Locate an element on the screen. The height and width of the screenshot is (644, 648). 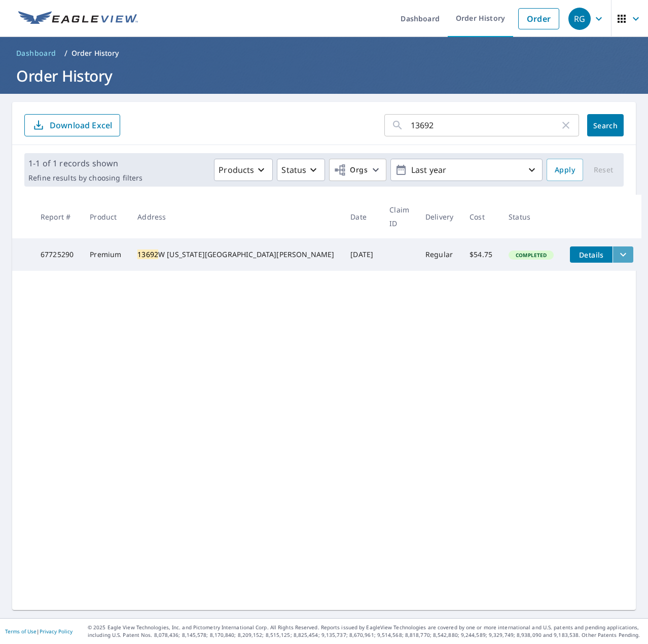
div: RG is located at coordinates (580, 19).